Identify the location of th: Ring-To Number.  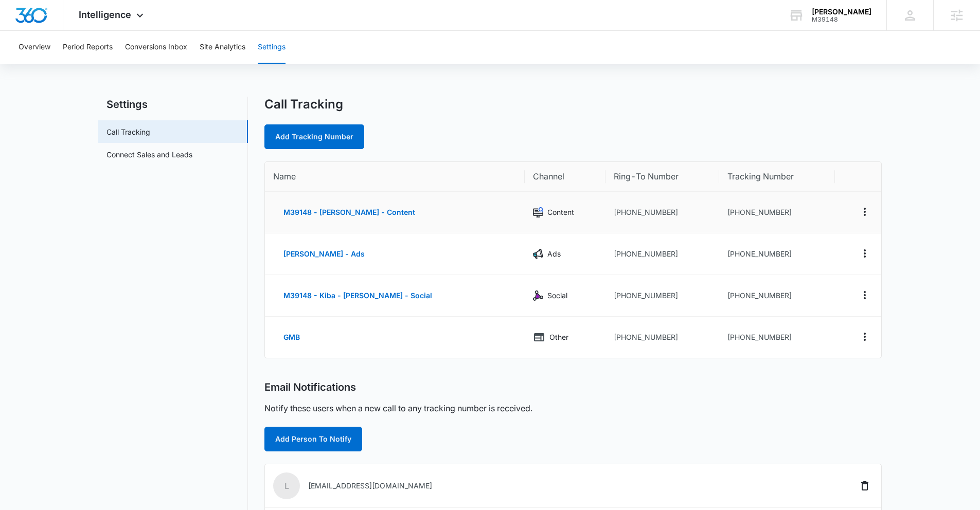
(662, 177).